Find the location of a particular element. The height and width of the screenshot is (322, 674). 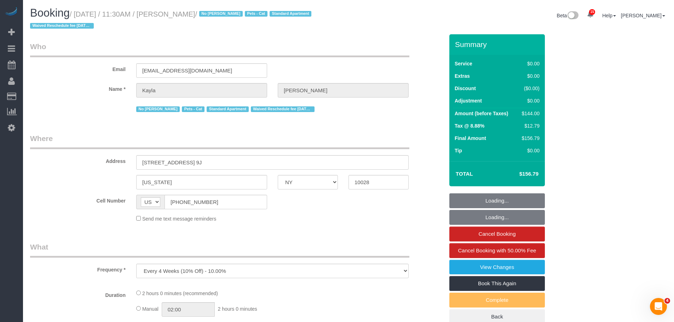

a: Beta is located at coordinates (568, 16).